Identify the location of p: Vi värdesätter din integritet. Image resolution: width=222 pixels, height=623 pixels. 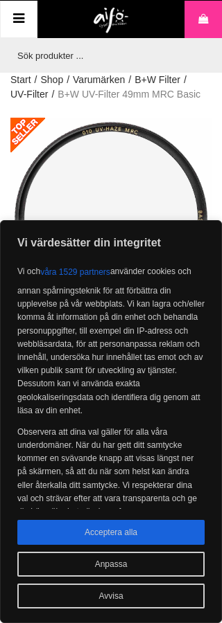
(111, 243).